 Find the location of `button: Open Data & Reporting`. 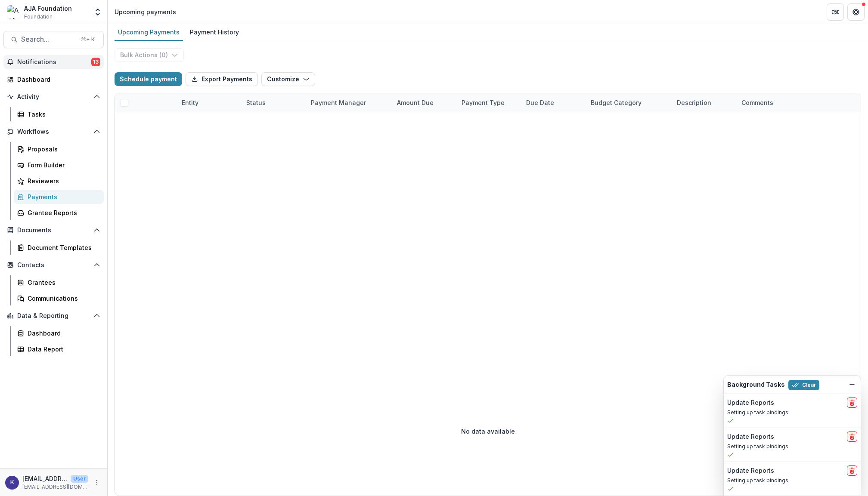

button: Open Data & Reporting is located at coordinates (53, 316).